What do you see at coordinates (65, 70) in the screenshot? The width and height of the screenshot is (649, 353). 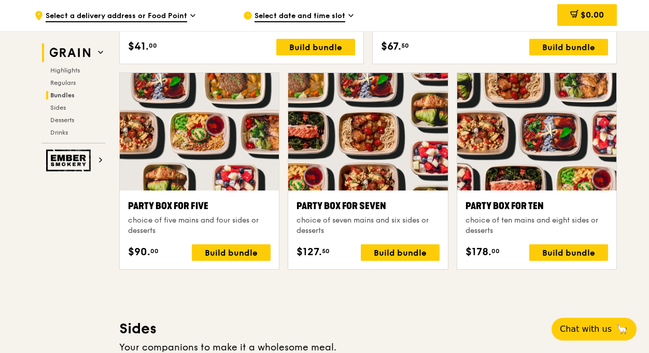 I see `span: Highlights` at bounding box center [65, 70].